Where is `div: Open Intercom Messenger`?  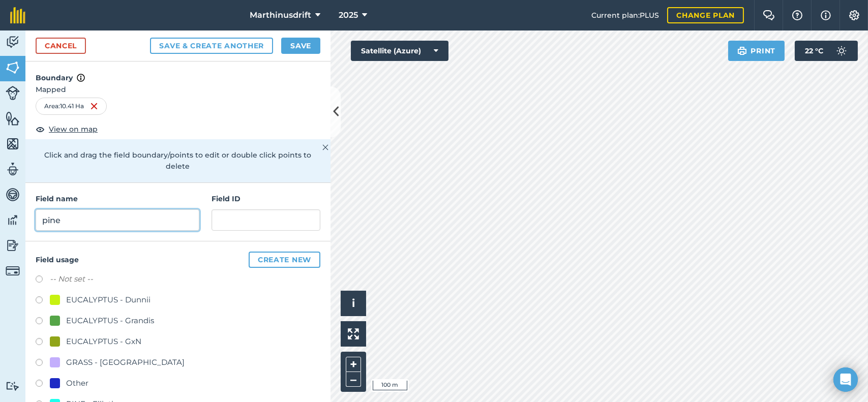 div: Open Intercom Messenger is located at coordinates (845, 380).